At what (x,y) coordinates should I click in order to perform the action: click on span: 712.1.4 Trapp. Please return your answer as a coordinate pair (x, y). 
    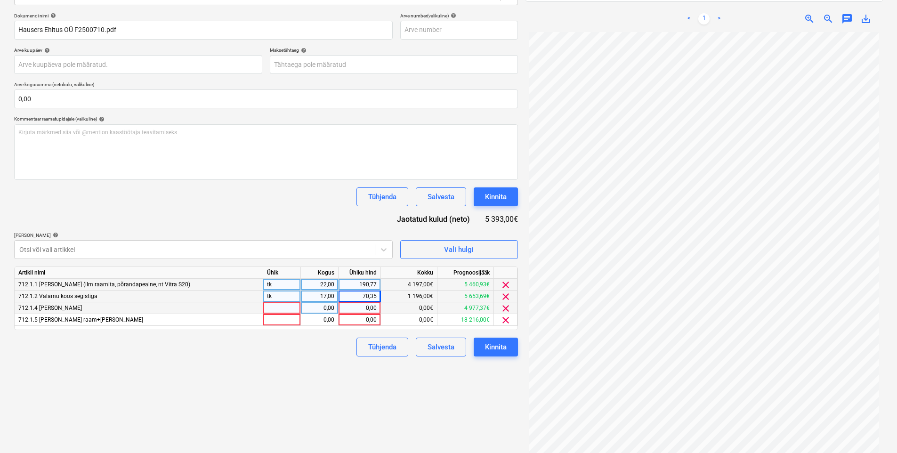
    Looking at the image, I should click on (50, 308).